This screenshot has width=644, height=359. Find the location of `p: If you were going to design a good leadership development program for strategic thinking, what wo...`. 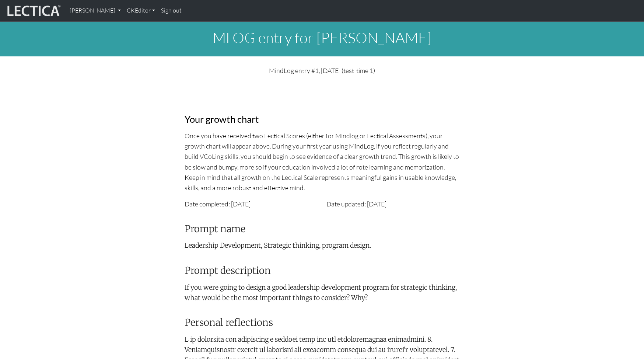

p: If you were going to design a good leadership development program for strategic thinking, what wo... is located at coordinates (322, 293).